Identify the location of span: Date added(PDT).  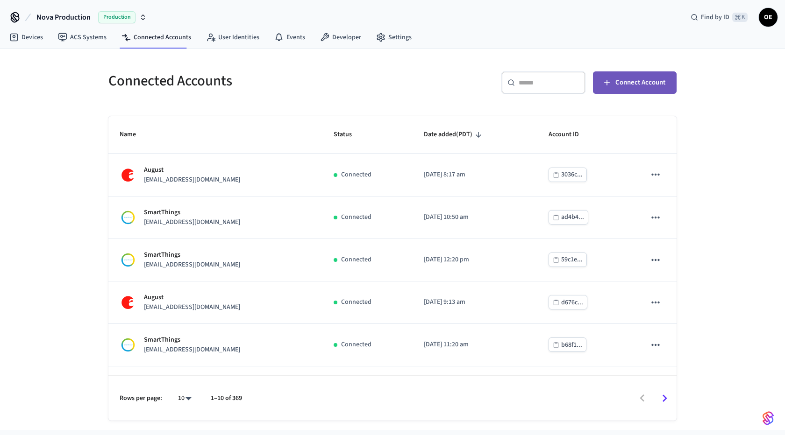
(454, 135).